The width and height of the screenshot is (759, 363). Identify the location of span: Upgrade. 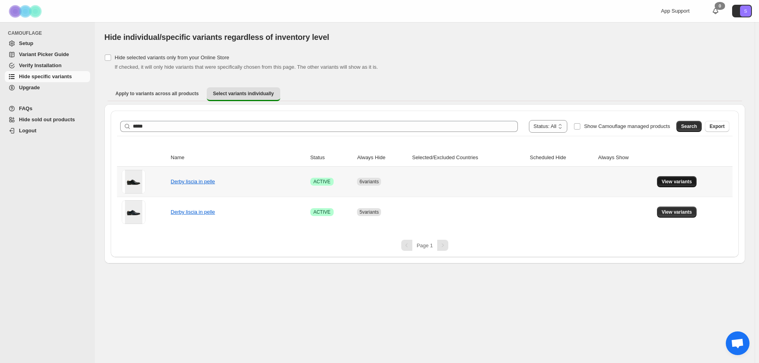
(29, 87).